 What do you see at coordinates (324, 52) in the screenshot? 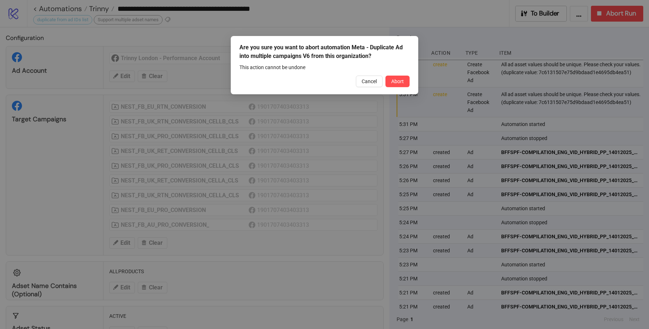
I see `div: Are you sure you want to abort automation Meta - Duplicate Ad into multiple campaigns V6 from thi...` at bounding box center [324, 52].